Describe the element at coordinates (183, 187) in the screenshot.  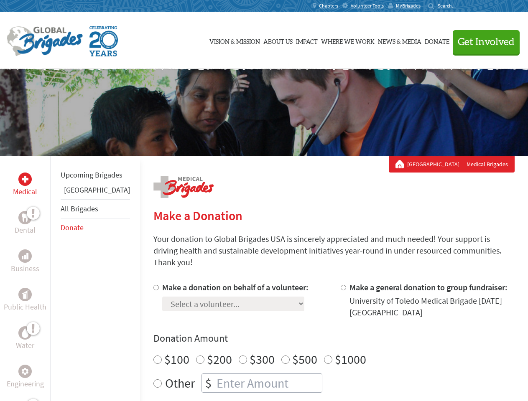
I see `img: logo-medical.png` at that location.